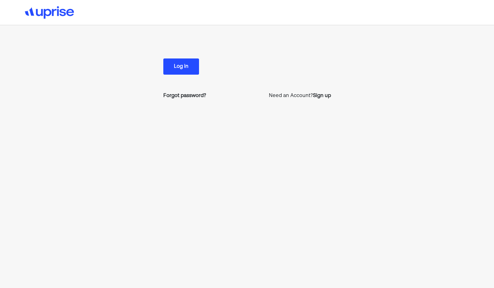 The height and width of the screenshot is (288, 494). Describe the element at coordinates (322, 96) in the screenshot. I see `a: Sign up` at that location.